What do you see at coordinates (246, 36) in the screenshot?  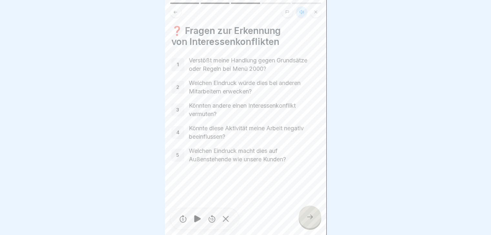 I see `h4: ❓ Fragen zur Erkennung von Interessenkonflikten` at bounding box center [246, 36].